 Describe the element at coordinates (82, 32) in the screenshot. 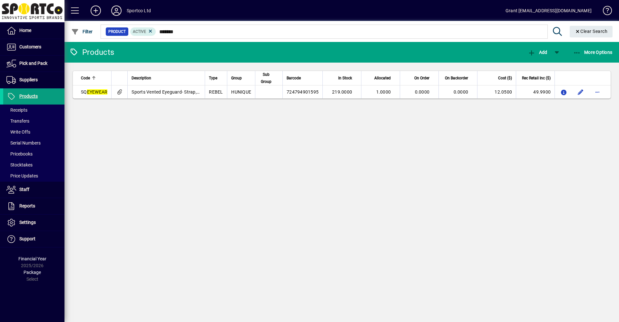

I see `span: Filter` at that location.